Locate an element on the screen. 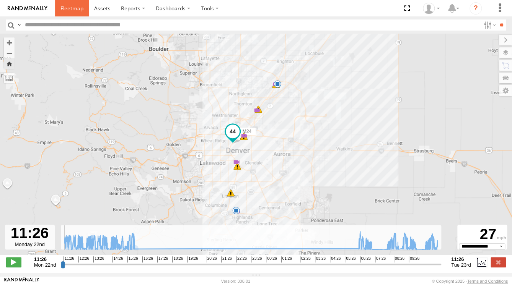 The image size is (512, 285). span: 06:26 is located at coordinates (365, 260).